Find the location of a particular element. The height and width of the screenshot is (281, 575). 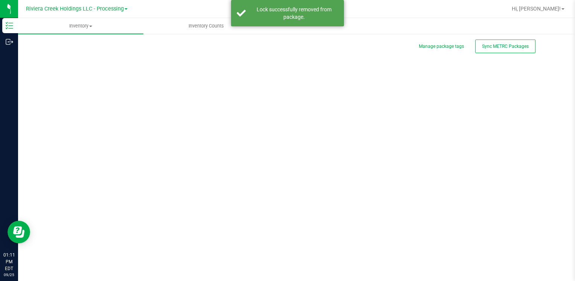

div: Lock successfully removed from package. is located at coordinates (294, 13).